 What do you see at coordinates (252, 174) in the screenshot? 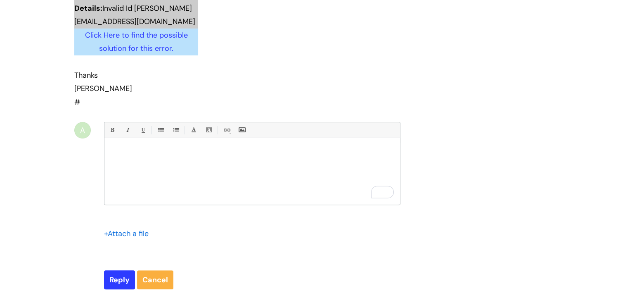
I see `div: To enrich screen reader interactions, please activate Accessibility in Grammarly extension settings` at bounding box center [252, 174].